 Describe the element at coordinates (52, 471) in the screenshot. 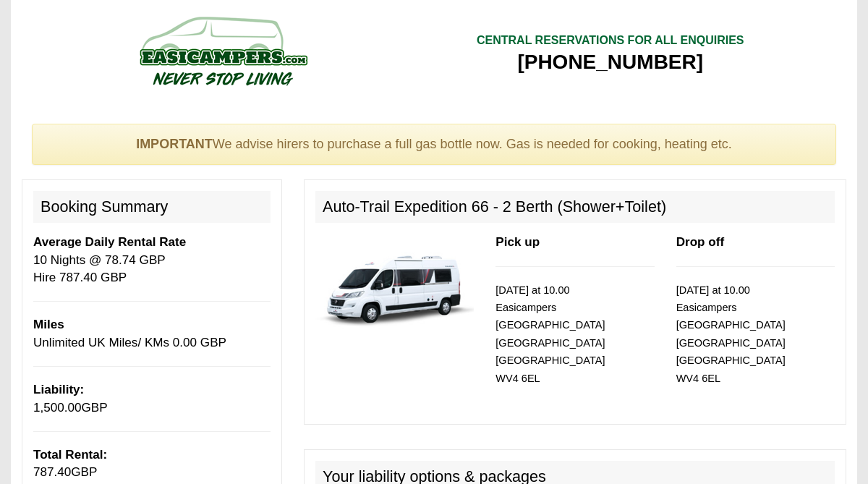

I see `span: 787.40` at that location.